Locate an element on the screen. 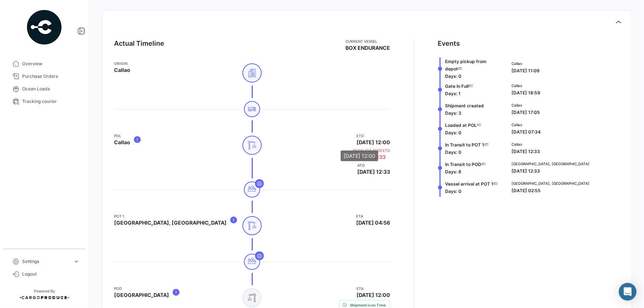 This screenshot has width=644, height=308. span: Vessel arrival at POT 1 is located at coordinates (469, 183).